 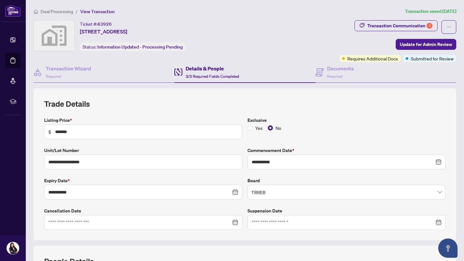 What do you see at coordinates (13, 249) in the screenshot?
I see `img: Profile Icon` at bounding box center [13, 249].